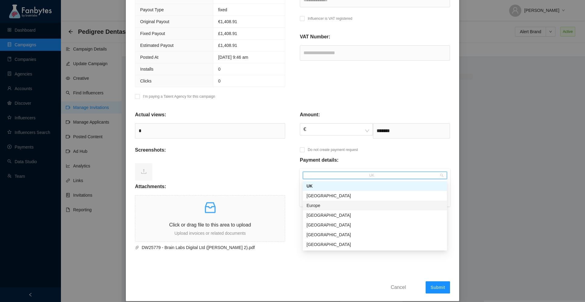  Describe the element at coordinates (438, 288) in the screenshot. I see `span: Submit` at that location.